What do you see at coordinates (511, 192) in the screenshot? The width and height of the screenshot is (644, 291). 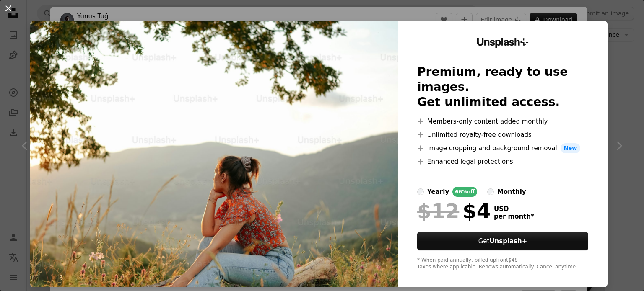 I see `div: monthly` at bounding box center [511, 192].